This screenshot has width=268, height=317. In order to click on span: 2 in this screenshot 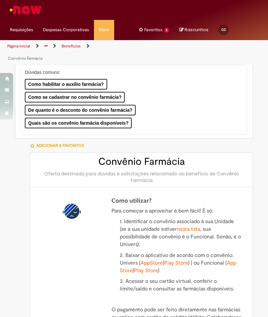, I will do `click(167, 30)`.